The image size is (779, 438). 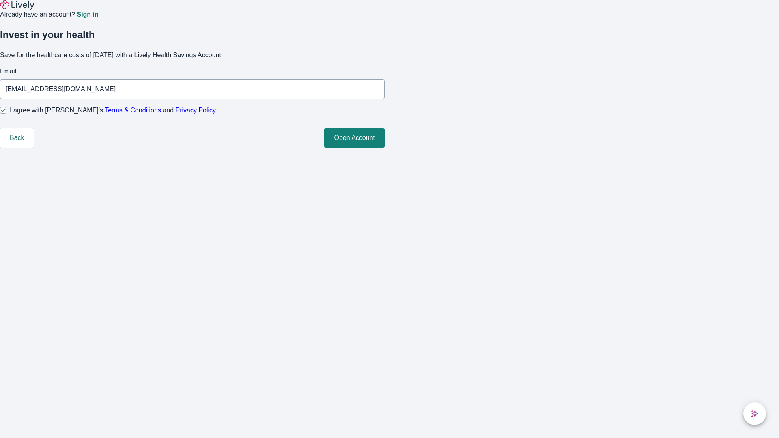 I want to click on a: Terms & Conditions, so click(x=133, y=110).